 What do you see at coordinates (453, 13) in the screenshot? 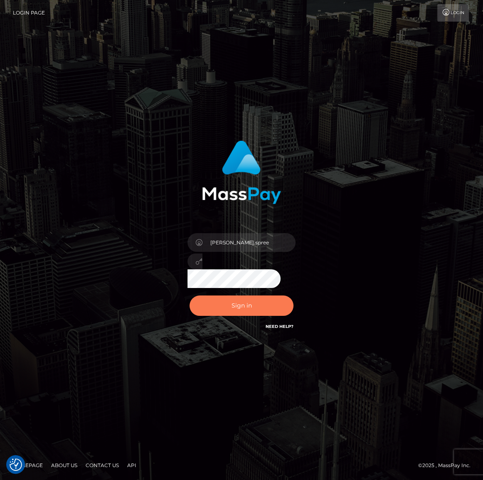
I see `a: Login` at bounding box center [453, 13].